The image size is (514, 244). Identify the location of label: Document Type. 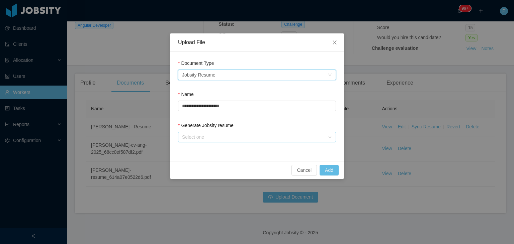
(196, 63).